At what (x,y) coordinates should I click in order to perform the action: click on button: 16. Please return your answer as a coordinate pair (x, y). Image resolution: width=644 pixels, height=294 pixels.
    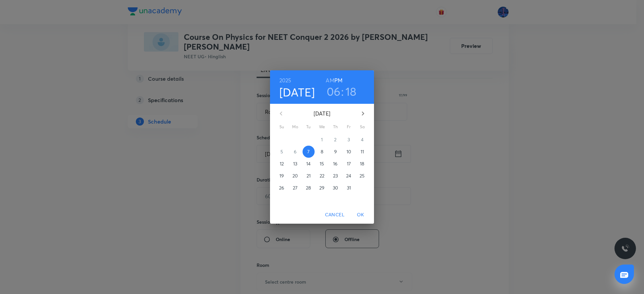
    Looking at the image, I should click on (335, 164).